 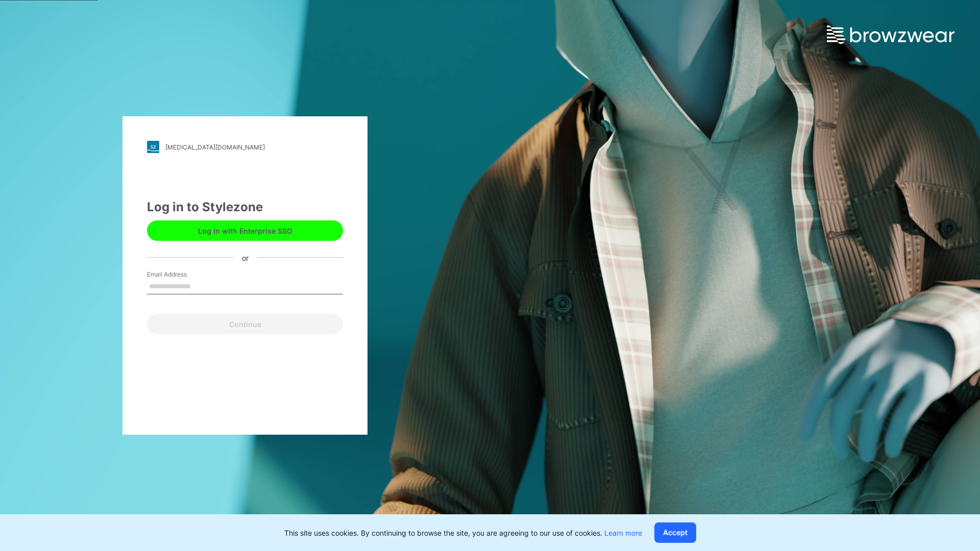 What do you see at coordinates (245, 230) in the screenshot?
I see `button: Log in with Enterprise SSO` at bounding box center [245, 230].